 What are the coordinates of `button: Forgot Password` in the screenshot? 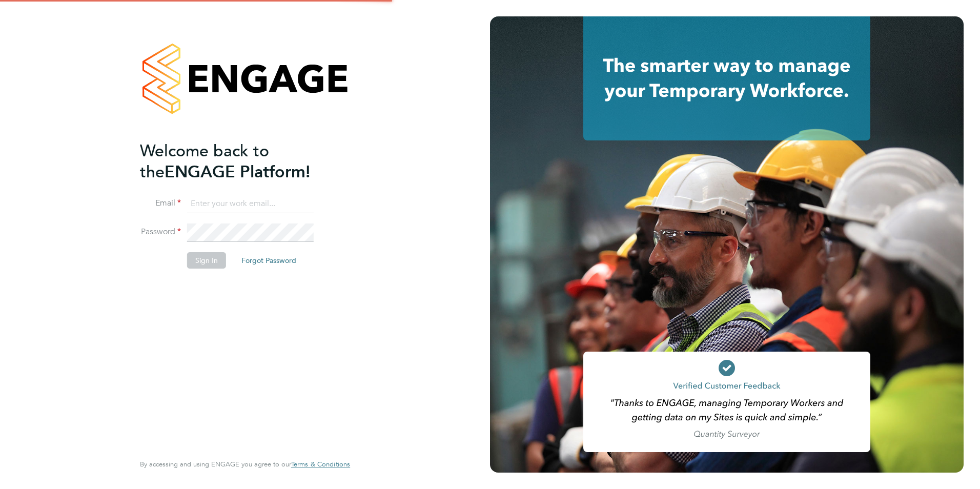 It's located at (269, 261).